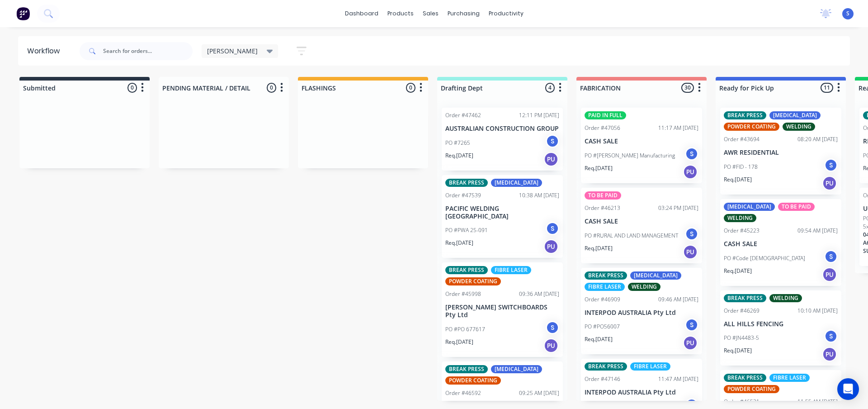 The image size is (868, 409). Describe the element at coordinates (781, 152) in the screenshot. I see `p: AWR RESIDENTIAL` at that location.